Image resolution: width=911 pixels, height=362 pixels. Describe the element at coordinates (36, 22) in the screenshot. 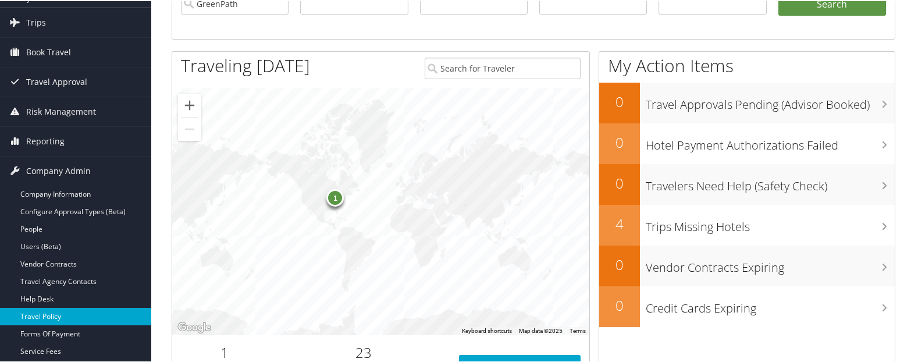

I see `span: Trips` at that location.